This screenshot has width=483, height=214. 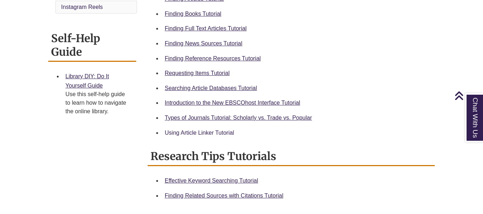 I want to click on h2: Research Tips Tutorials, so click(x=291, y=157).